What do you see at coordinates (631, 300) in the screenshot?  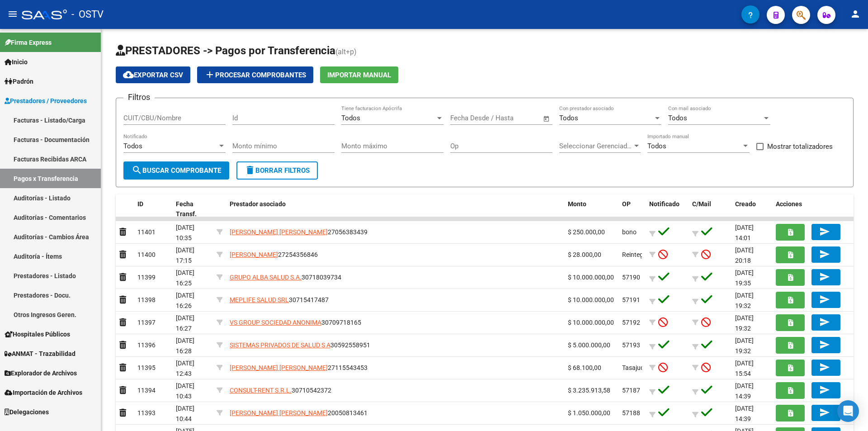 I see `span: 57191` at bounding box center [631, 300].